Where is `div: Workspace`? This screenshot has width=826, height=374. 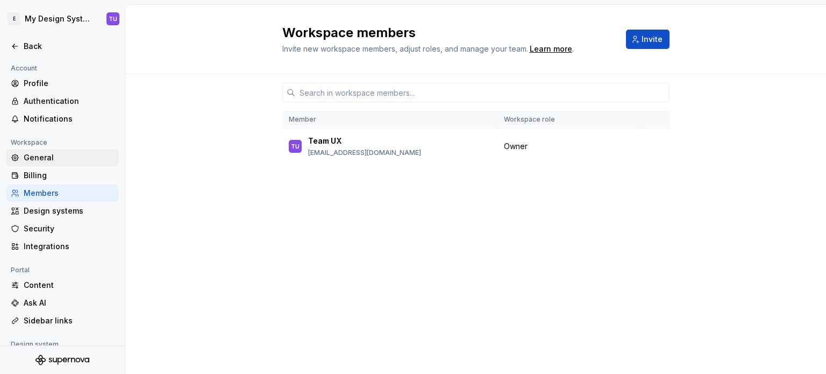
div: Workspace is located at coordinates (29, 143).